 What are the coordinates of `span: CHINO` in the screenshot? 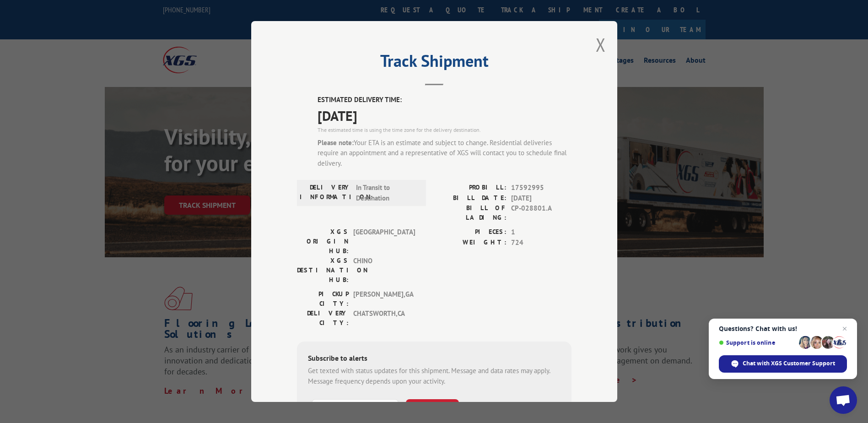 It's located at (384, 270).